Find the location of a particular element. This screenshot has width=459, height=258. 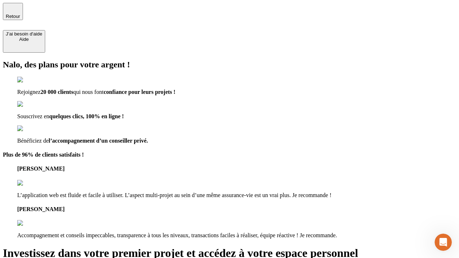

h2: Nalo, des plans pour votre argent ! is located at coordinates (230, 65).